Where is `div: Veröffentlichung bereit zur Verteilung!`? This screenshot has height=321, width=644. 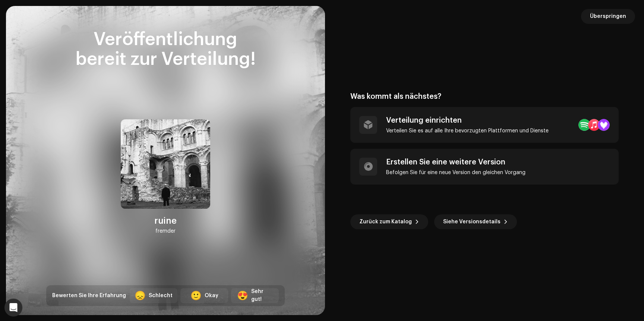
div: Veröffentlichung bereit zur Verteilung! is located at coordinates (166, 50).